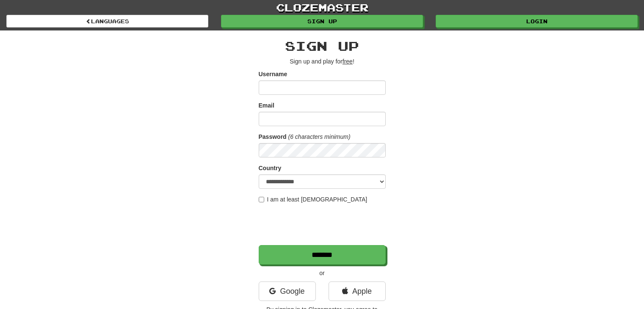 Image resolution: width=644 pixels, height=309 pixels. What do you see at coordinates (320, 137) in the screenshot?
I see `em: (6 characters minimum)` at bounding box center [320, 137].